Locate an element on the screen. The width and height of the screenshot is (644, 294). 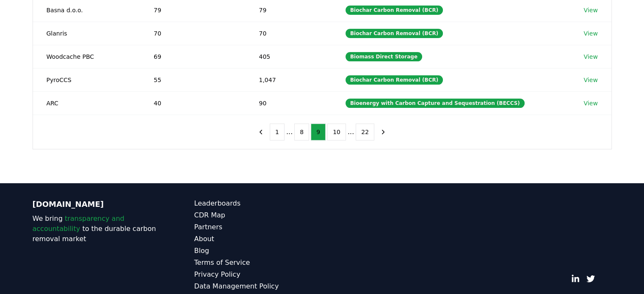
button: 22 is located at coordinates (365, 132).